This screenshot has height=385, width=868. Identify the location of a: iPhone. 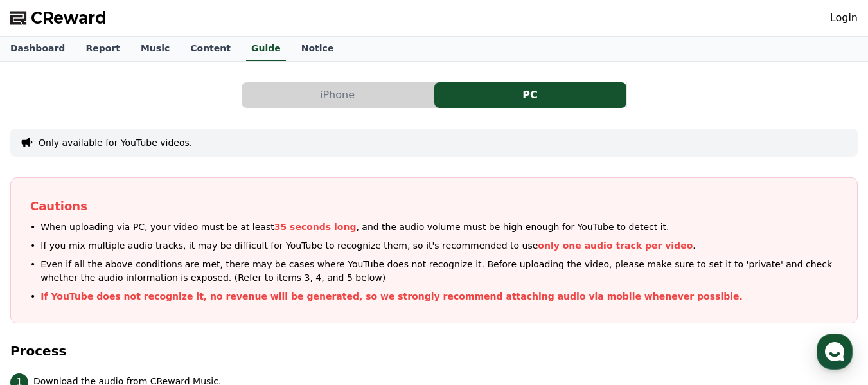
(338, 95).